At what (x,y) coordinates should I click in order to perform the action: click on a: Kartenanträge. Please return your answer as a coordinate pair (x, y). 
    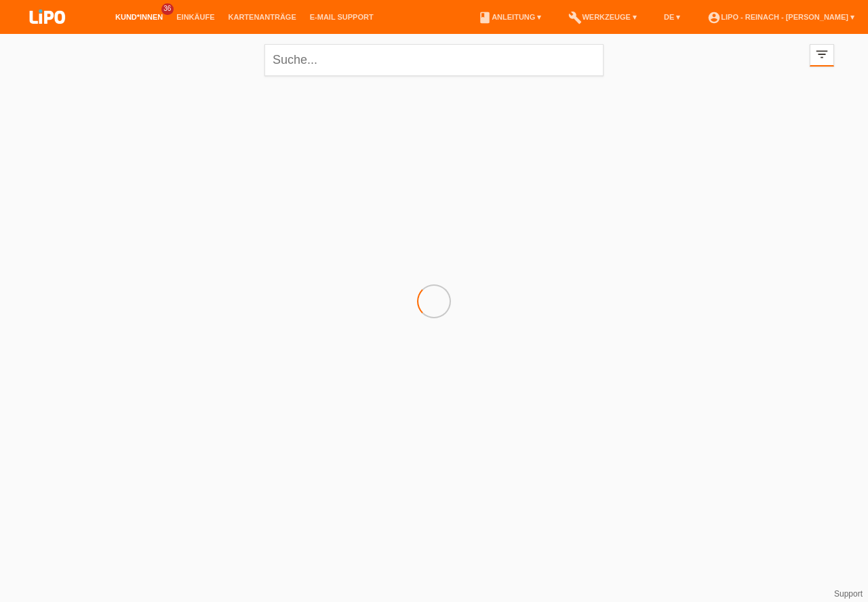
    Looking at the image, I should click on (263, 17).